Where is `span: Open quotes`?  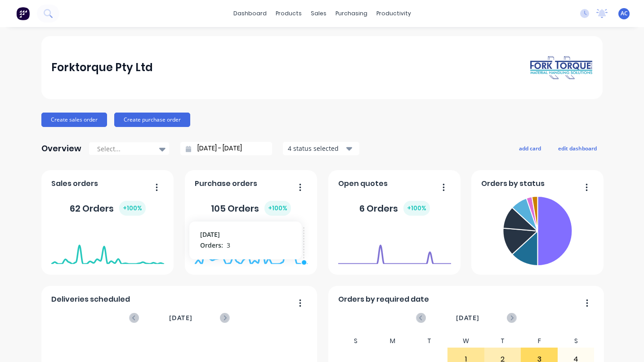
span: Open quotes is located at coordinates (363, 184).